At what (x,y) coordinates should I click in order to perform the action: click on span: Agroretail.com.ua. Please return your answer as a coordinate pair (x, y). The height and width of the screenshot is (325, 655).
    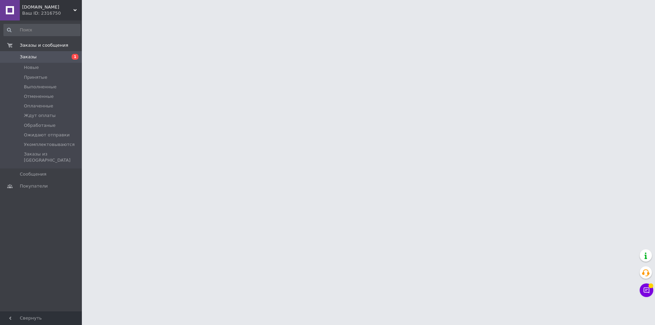
    Looking at the image, I should click on (48, 7).